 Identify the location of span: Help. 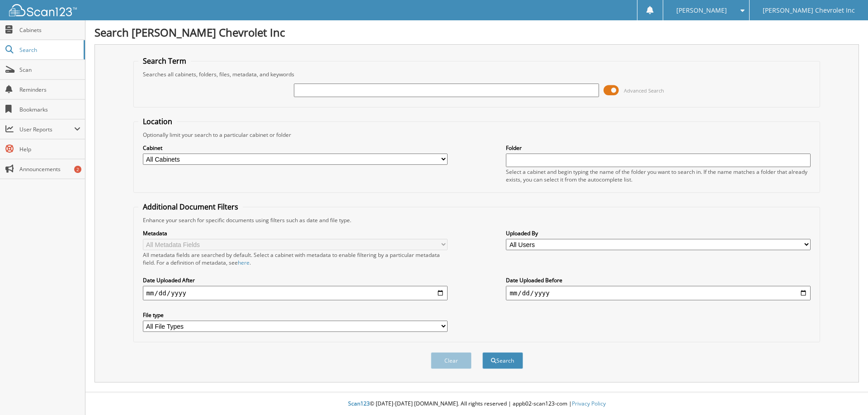
(50, 149).